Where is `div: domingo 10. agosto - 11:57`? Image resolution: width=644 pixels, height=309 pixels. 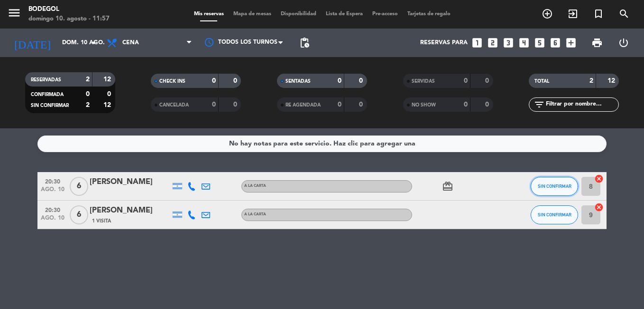
div: domingo 10. agosto - 11:57 is located at coordinates (68, 19).